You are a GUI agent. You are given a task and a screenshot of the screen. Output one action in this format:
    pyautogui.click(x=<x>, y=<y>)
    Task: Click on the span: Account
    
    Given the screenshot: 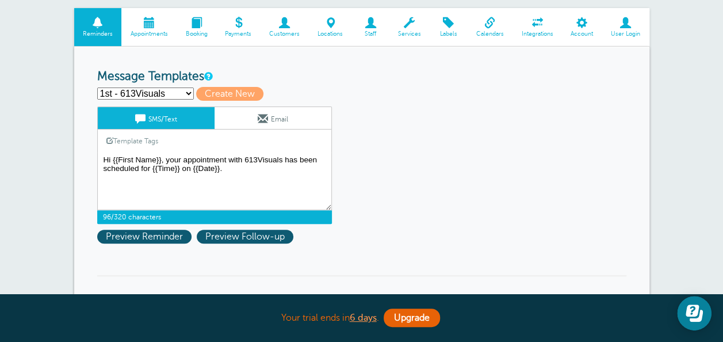 What is the action you would take?
    pyautogui.click(x=582, y=34)
    